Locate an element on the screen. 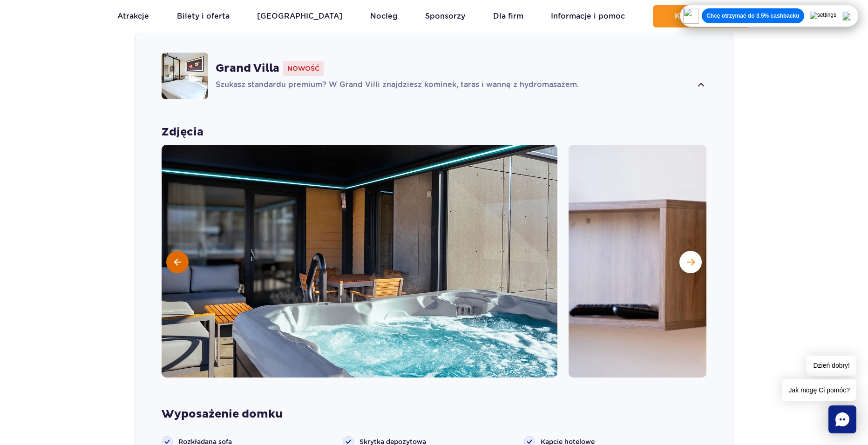 The image size is (868, 445). span: Dzień dobry! is located at coordinates (831, 365).